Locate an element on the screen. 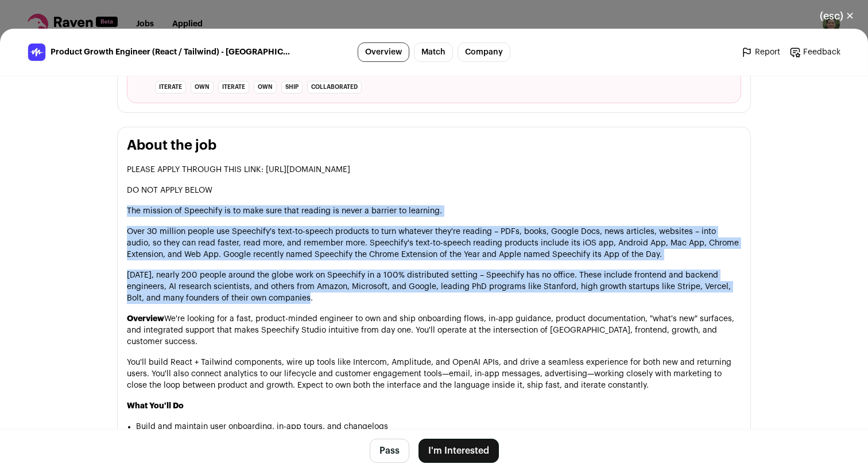  li: collaborated is located at coordinates (334, 87).